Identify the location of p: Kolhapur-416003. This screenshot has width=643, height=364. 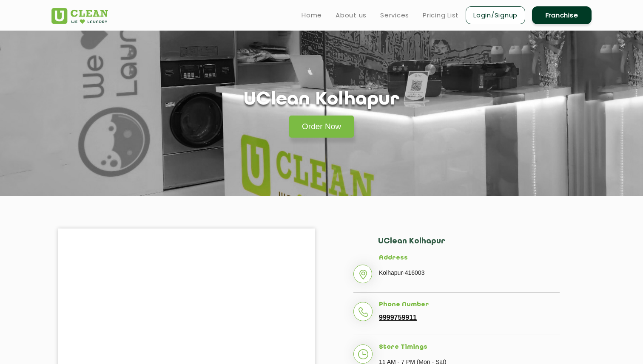
(469, 273).